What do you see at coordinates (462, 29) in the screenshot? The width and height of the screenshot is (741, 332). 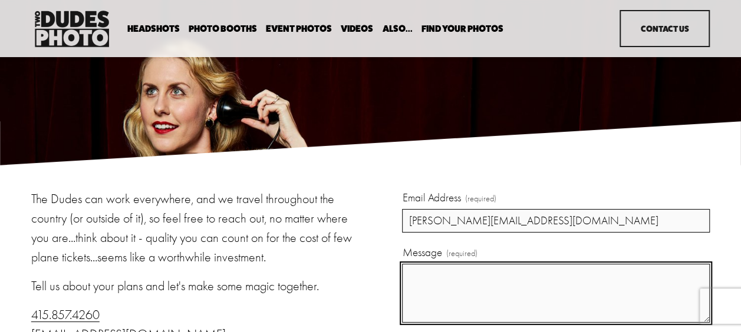 I see `span: Find Your Photos` at bounding box center [462, 29].